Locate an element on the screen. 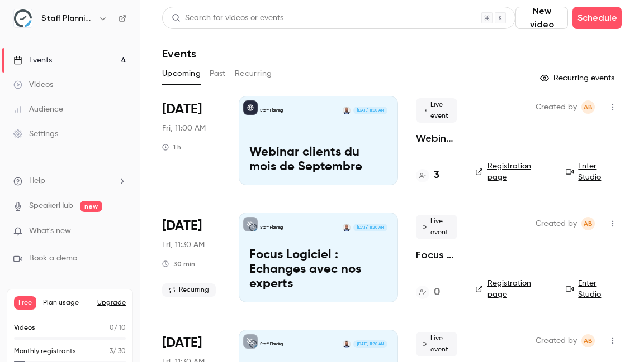 This screenshot has height=362, width=644. div: Settings is located at coordinates (35, 134).